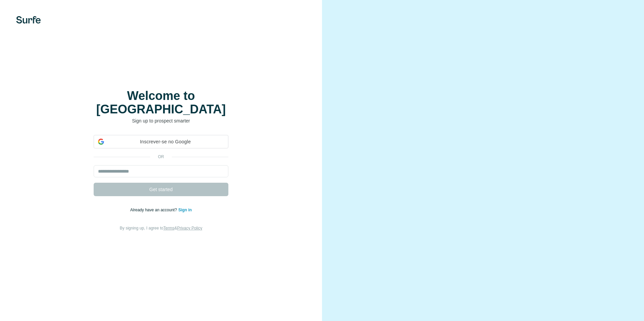 Image resolution: width=644 pixels, height=321 pixels. What do you see at coordinates (28, 20) in the screenshot?
I see `img: Surfe's logo` at bounding box center [28, 20].